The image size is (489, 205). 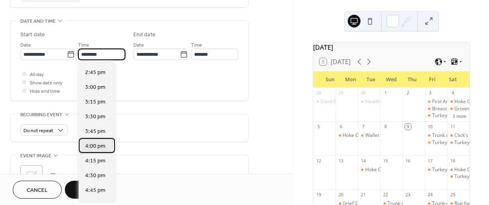 I want to click on div: 12, so click(x=318, y=160).